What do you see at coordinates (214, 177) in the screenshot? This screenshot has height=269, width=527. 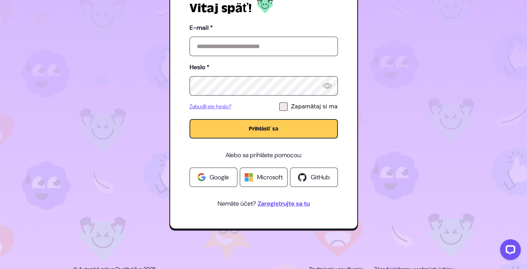 I see `a: Google` at bounding box center [214, 177].